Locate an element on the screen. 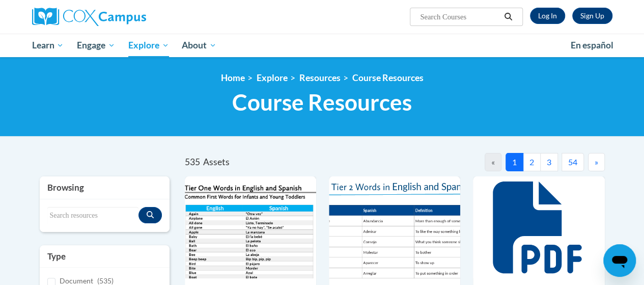 This screenshot has width=644, height=285. img: 836e94b2-264a-47ae-9840-fb2574307f3b.pdf is located at coordinates (395, 227).